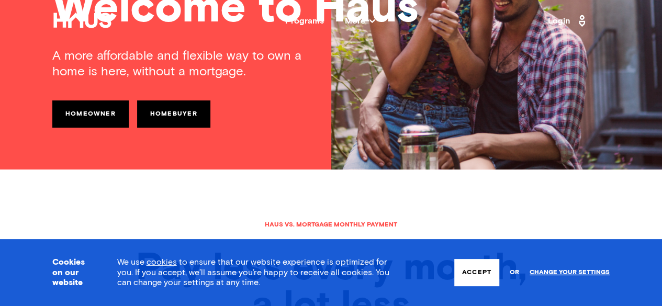 This screenshot has height=306, width=662. Describe the element at coordinates (331, 225) in the screenshot. I see `h1: Haus vs. mortgage monthly payment` at that location.